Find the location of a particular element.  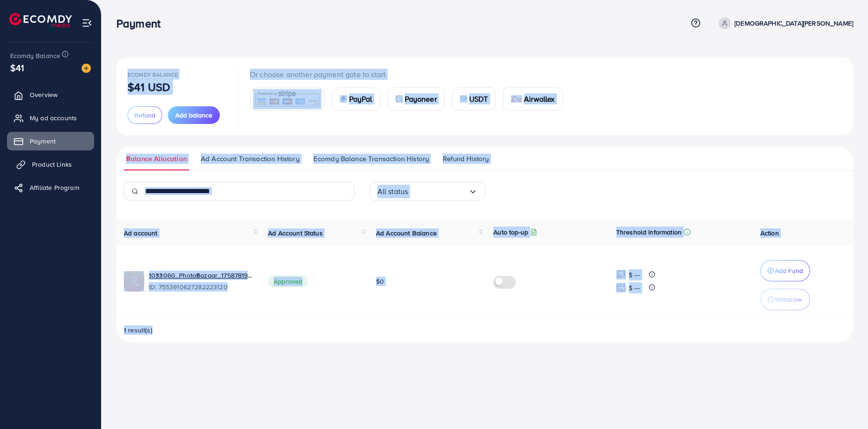

span: Ad Account Balance is located at coordinates (406, 233).